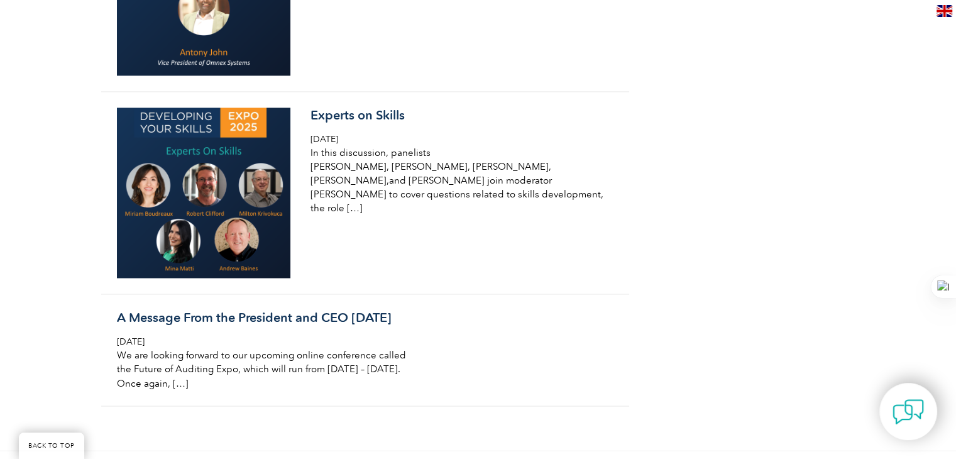 The height and width of the screenshot is (459, 956). Describe the element at coordinates (52, 446) in the screenshot. I see `a: BACK TO TOP` at that location.